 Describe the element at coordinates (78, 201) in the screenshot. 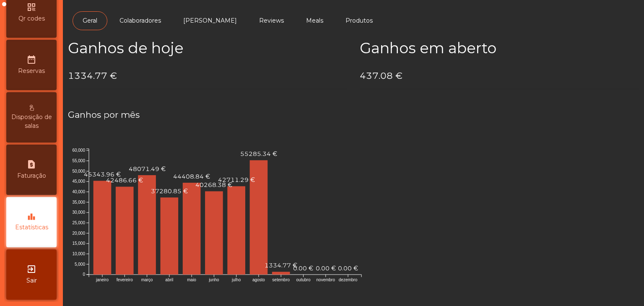

I see `text: 35,000` at that location.